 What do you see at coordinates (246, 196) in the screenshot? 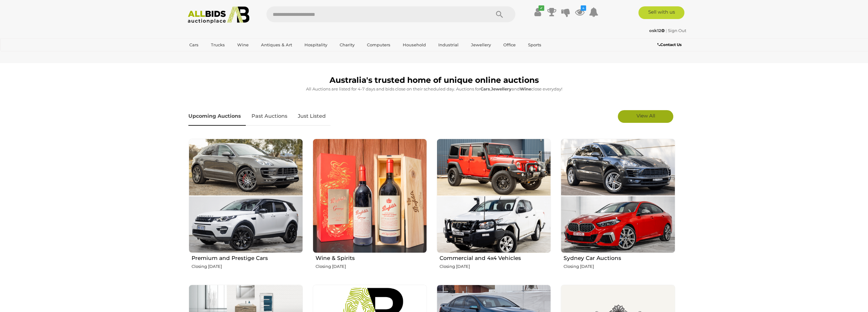
I see `img: Premium and Prestige Cars` at bounding box center [246, 196].